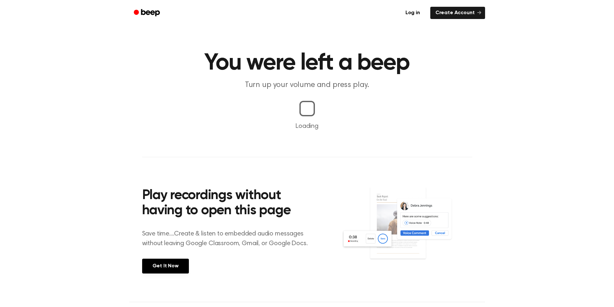 The height and width of the screenshot is (307, 614). Describe the element at coordinates (229, 239) in the screenshot. I see `p: Save time....Create & listen to embedded audio messages without leaving Google Classroom, Gmail, ...` at that location.